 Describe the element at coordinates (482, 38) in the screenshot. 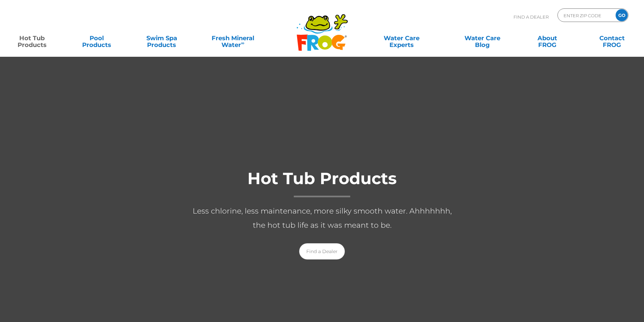

I see `a: Water CareBlog` at that location.